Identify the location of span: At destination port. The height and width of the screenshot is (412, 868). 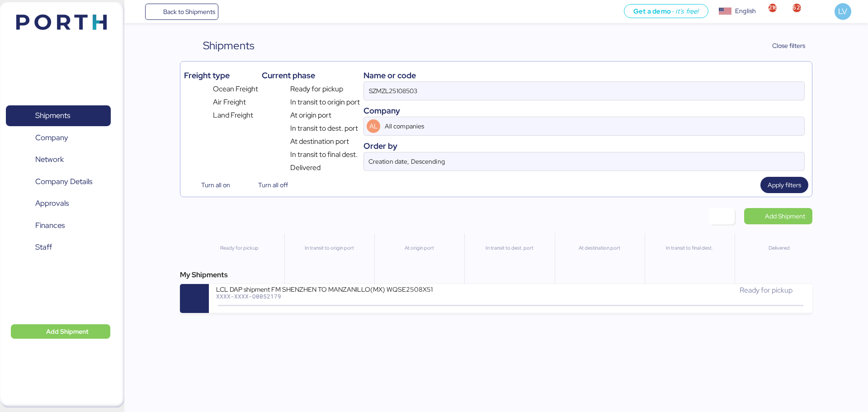
(319, 141).